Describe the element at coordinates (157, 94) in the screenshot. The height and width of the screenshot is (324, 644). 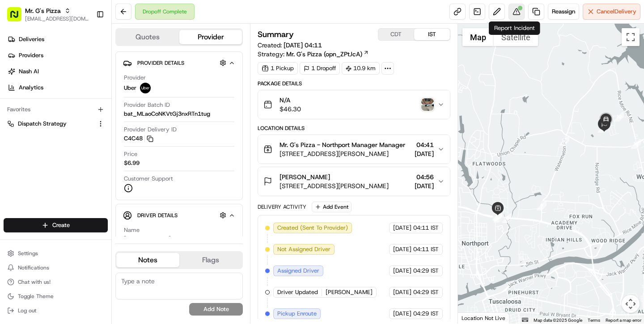
I see `button: Start new chat` at that location.